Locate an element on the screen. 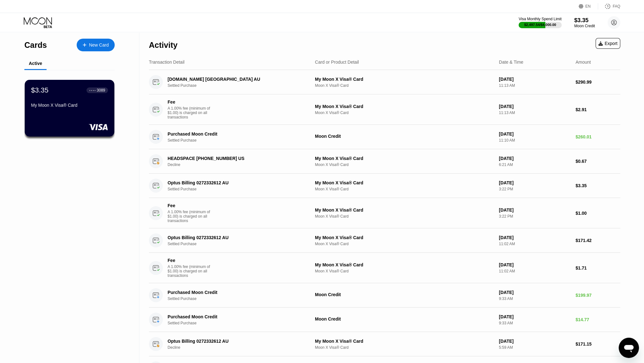 The image size is (644, 363). div: Card or Product Detail is located at coordinates (337, 62).